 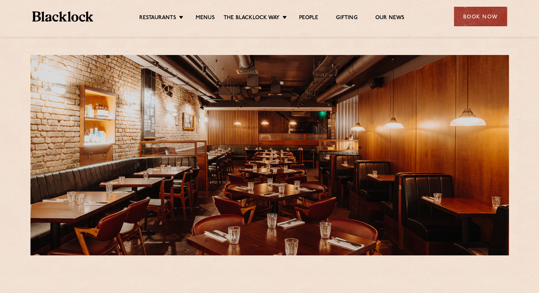 What do you see at coordinates (158, 18) in the screenshot?
I see `a: Restaurants` at bounding box center [158, 18].